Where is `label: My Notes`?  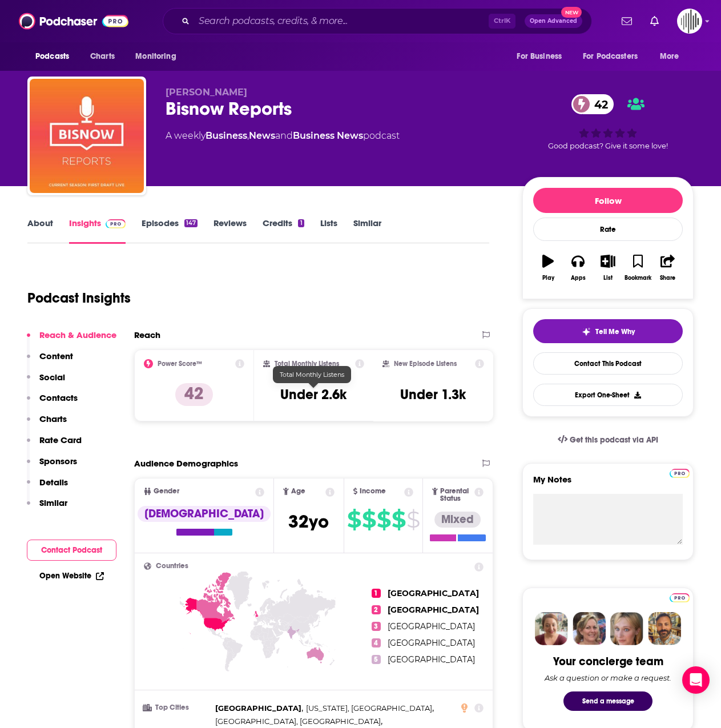
label: My Notes is located at coordinates (608, 484).